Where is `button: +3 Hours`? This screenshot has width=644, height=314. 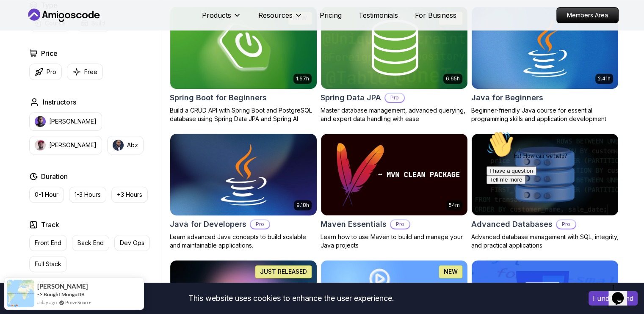
button: +3 Hours is located at coordinates (130, 194).